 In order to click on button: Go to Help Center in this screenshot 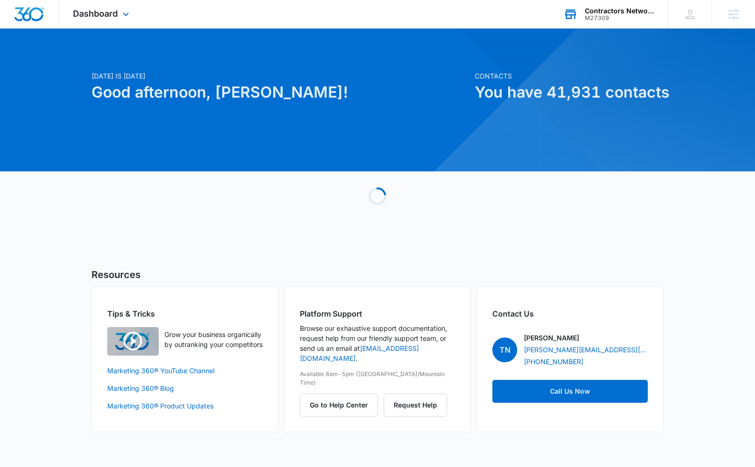, I will do `click(339, 405)`.